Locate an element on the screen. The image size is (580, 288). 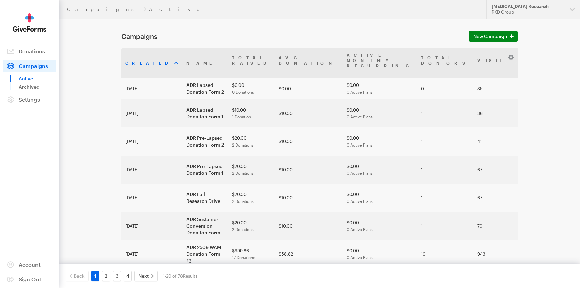
span: Account is located at coordinates (29, 264).